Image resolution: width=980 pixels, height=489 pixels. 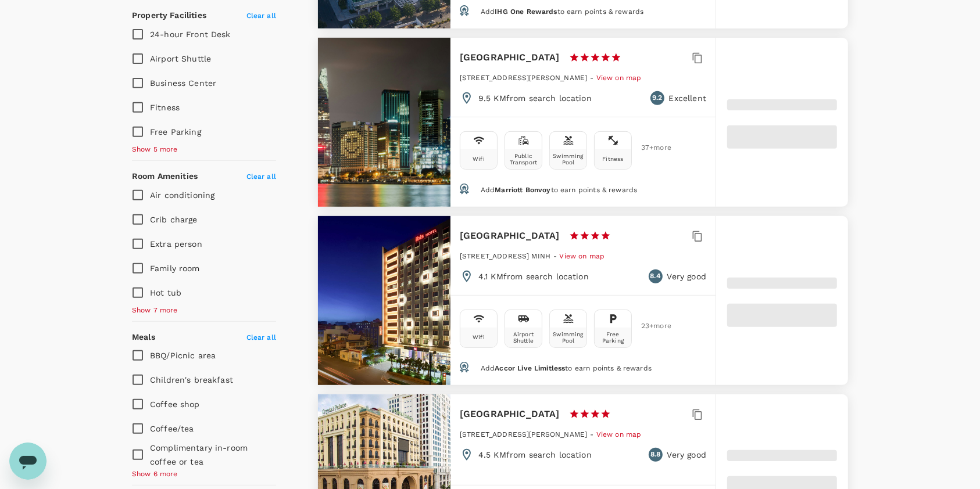 What do you see at coordinates (182, 195) in the screenshot?
I see `span: Air conditioning` at bounding box center [182, 195].